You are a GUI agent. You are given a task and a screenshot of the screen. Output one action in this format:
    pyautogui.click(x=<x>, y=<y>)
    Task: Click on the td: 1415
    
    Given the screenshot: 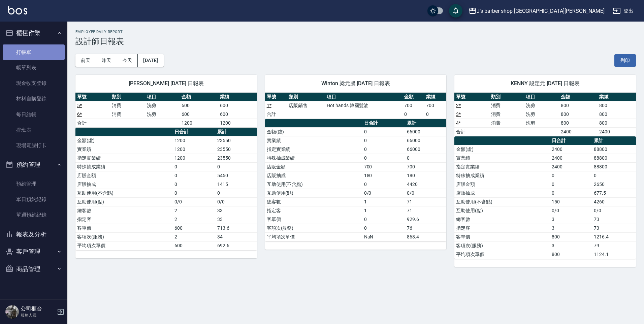 What is the action you would take?
    pyautogui.click(x=237, y=184)
    